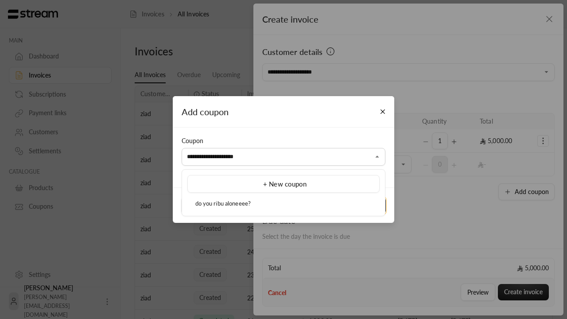 The image size is (567, 319). Describe the element at coordinates (284, 141) in the screenshot. I see `div: Coupon` at that location.